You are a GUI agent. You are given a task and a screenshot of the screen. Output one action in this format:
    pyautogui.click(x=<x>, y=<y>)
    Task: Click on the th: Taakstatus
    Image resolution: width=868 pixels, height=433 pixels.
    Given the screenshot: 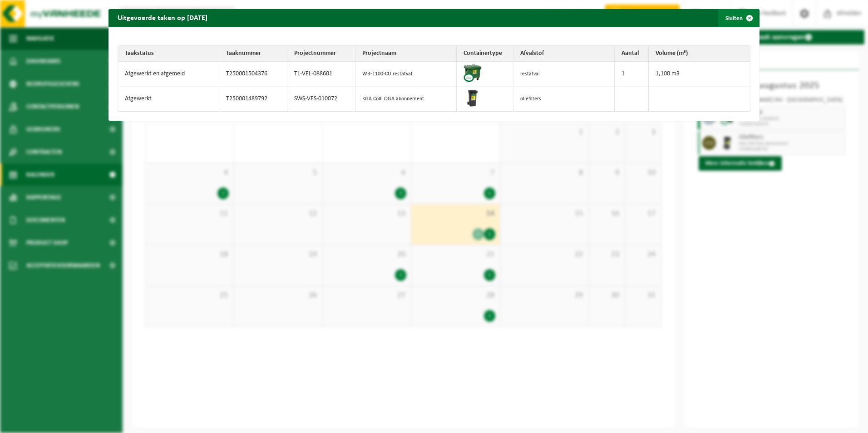 What is the action you would take?
    pyautogui.click(x=168, y=54)
    